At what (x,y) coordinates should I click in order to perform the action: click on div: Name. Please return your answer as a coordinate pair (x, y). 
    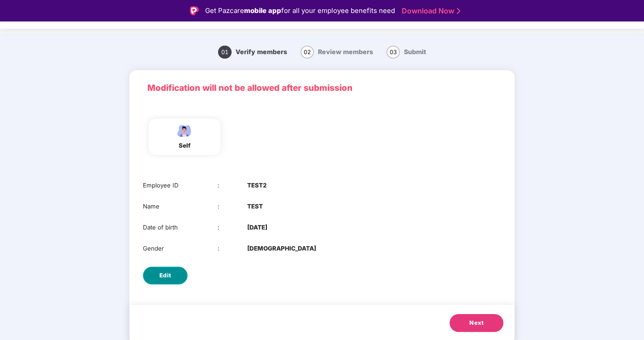
    Looking at the image, I should click on (180, 206).